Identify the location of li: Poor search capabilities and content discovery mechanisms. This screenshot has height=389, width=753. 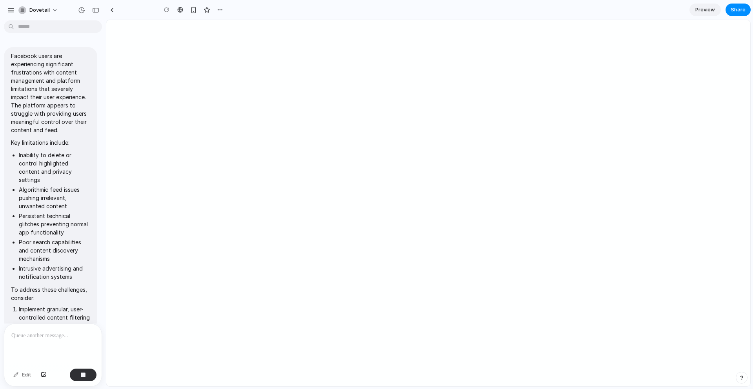
(55, 250).